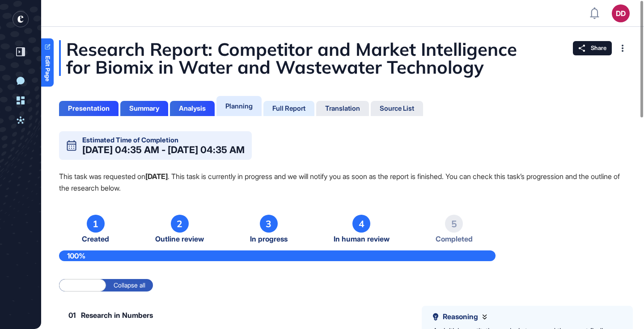 The height and width of the screenshot is (329, 644). Describe the element at coordinates (621, 13) in the screenshot. I see `div: DD` at that location.